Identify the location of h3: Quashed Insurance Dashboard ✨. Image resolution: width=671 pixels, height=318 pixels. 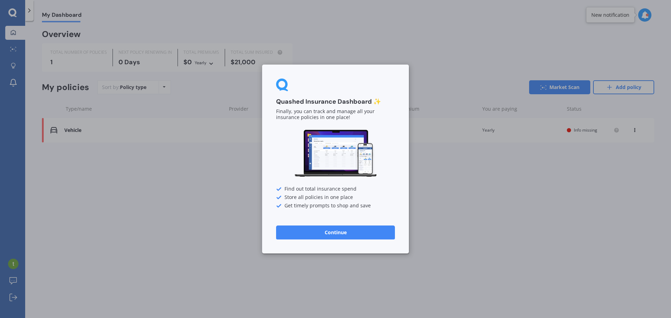
(335, 102).